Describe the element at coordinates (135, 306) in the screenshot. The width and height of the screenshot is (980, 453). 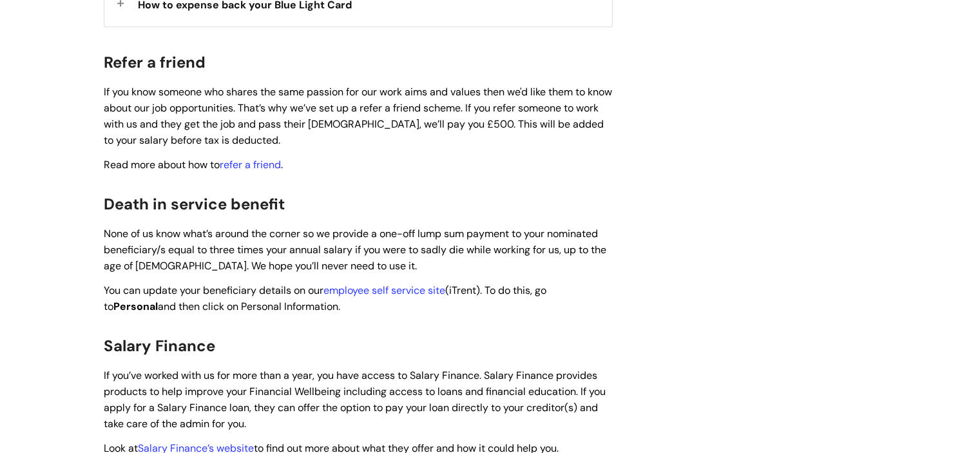
I see `span: Personal` at that location.